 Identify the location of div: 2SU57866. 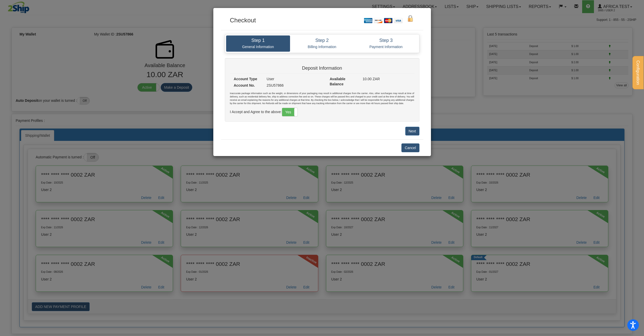
(274, 85).